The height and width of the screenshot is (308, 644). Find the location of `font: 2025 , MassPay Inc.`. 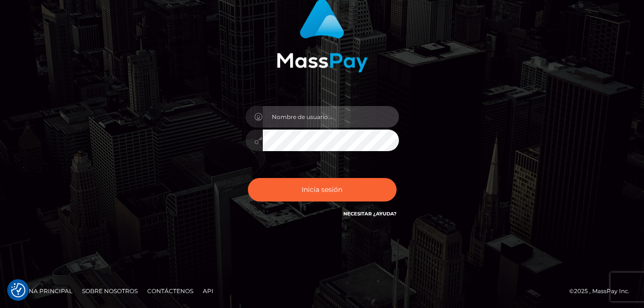

font: 2025 , MassPay Inc. is located at coordinates (602, 290).